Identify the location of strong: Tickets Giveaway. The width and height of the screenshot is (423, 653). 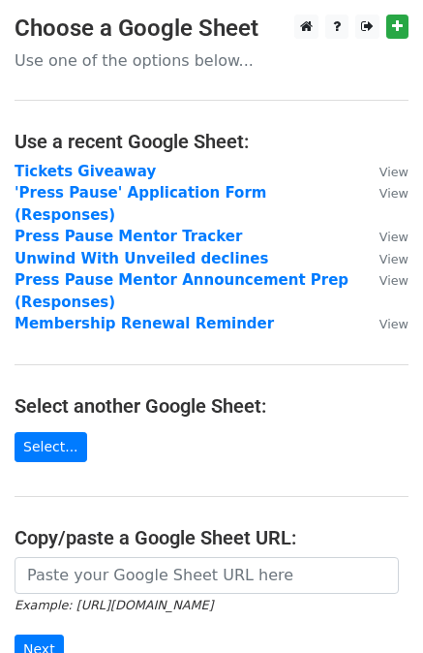
(85, 171).